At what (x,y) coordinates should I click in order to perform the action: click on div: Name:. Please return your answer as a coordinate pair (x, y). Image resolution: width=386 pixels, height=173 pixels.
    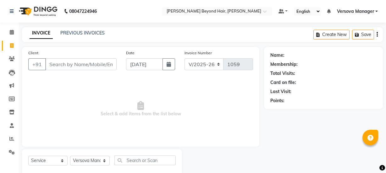
    Looking at the image, I should click on (277, 55).